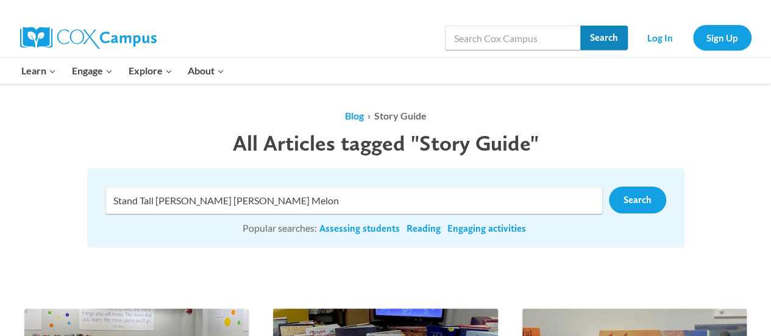 The height and width of the screenshot is (336, 771). What do you see at coordinates (39, 71) in the screenshot?
I see `button: Child menu of Learn` at bounding box center [39, 71].